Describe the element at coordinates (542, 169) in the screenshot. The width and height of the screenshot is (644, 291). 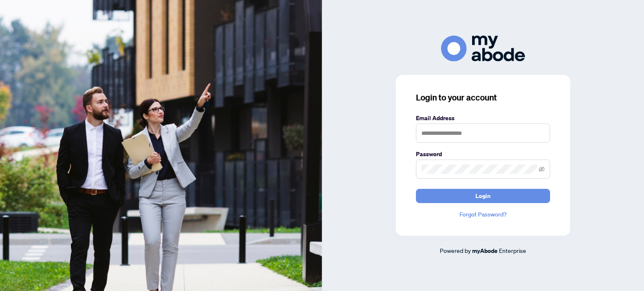
I see `span: eye-invisible` at that location.